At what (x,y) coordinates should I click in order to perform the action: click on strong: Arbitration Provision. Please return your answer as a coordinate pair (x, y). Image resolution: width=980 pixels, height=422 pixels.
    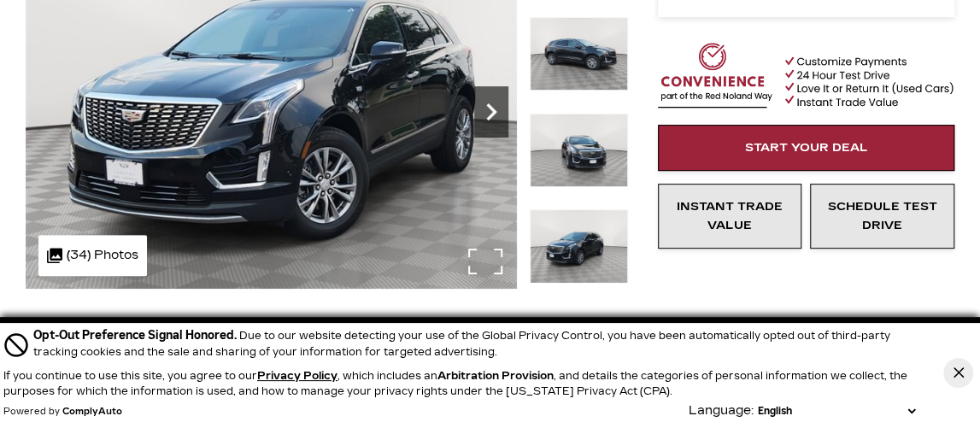
    Looking at the image, I should click on (495, 376).